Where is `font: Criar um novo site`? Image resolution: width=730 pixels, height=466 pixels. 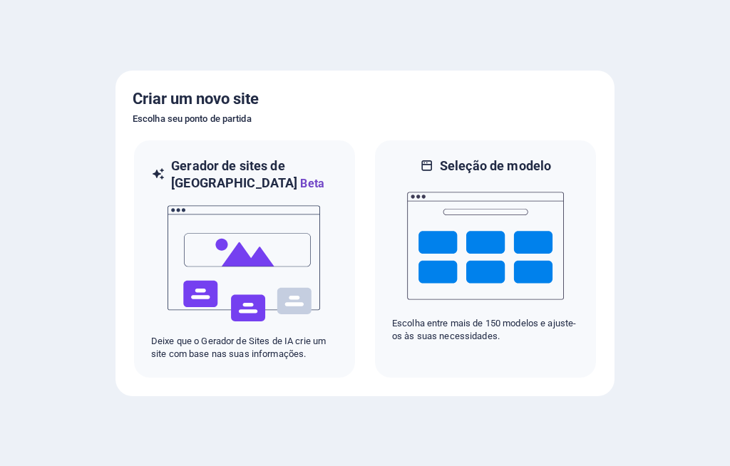
font: Criar um novo site is located at coordinates (195, 98).